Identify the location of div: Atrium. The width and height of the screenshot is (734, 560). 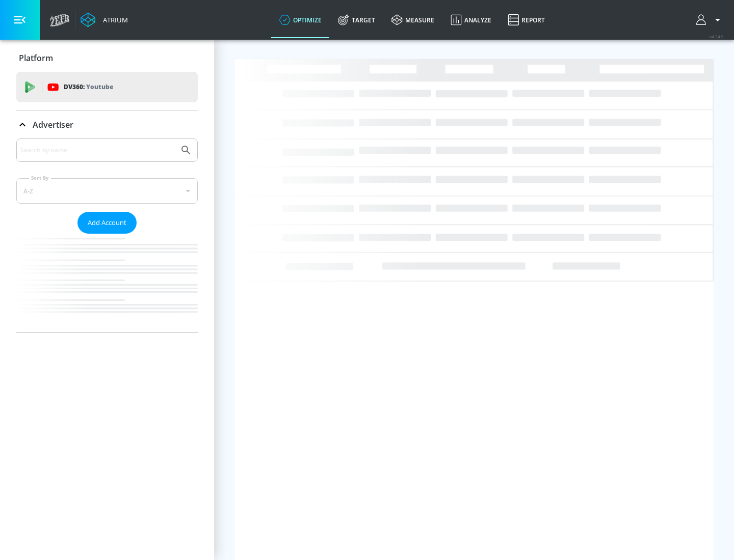
(113, 20).